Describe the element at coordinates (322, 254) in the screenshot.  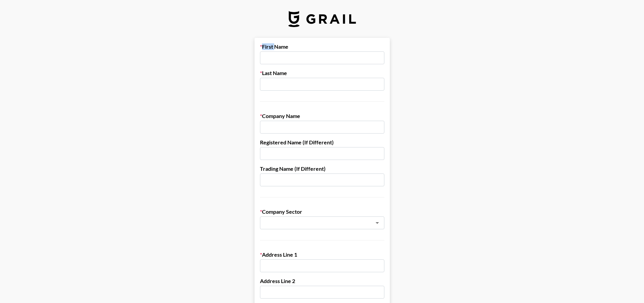
I see `label: Address Line 1` at that location.